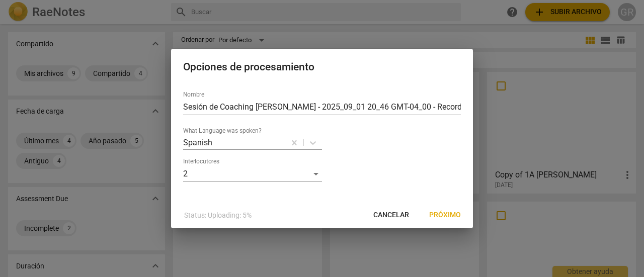 Image resolution: width=644 pixels, height=277 pixels. What do you see at coordinates (391, 216) in the screenshot?
I see `span: Cancelar` at bounding box center [391, 216].